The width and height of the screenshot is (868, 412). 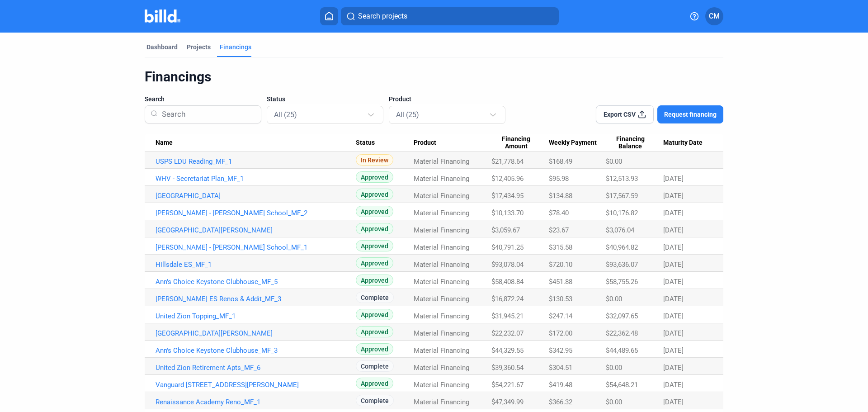 I want to click on span: $31,945.21, so click(x=507, y=316).